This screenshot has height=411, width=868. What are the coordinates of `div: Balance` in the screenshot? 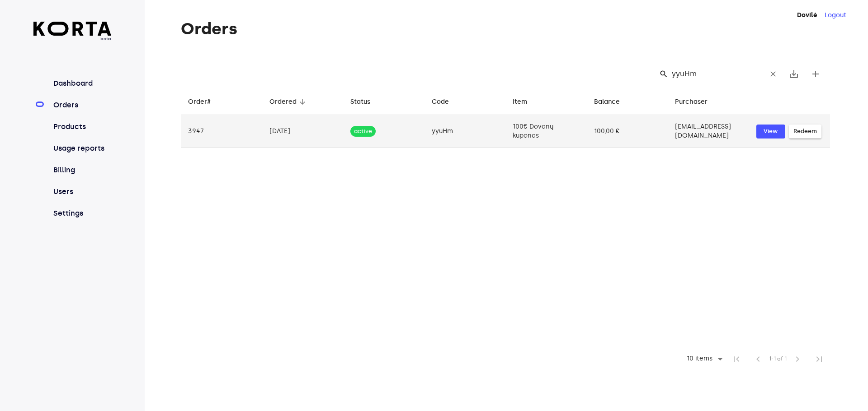 It's located at (607, 103).